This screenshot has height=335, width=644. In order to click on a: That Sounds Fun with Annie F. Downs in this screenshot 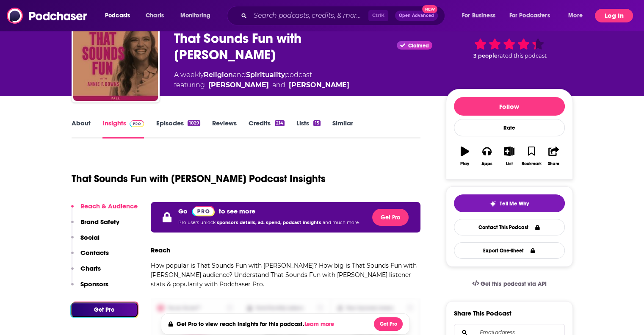, I will do `click(115, 59)`.